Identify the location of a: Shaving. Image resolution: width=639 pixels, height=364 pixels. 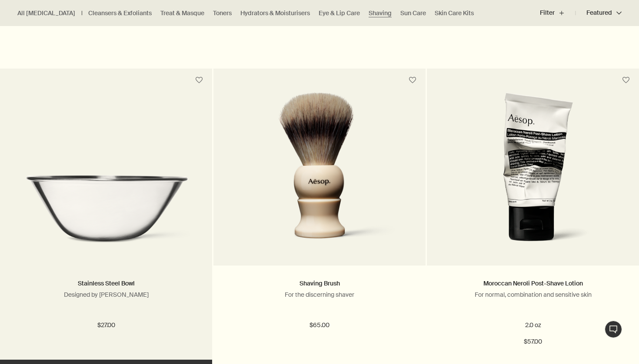
(380, 13).